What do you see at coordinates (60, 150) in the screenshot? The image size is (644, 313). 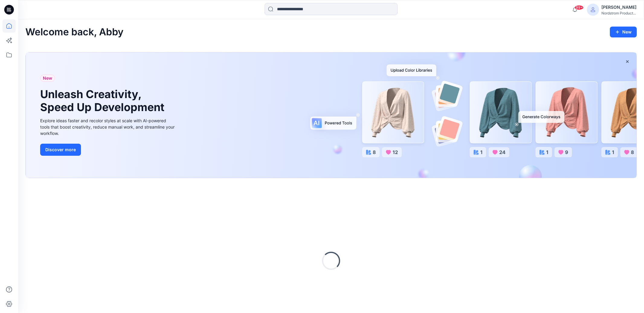 I see `button: Discover more` at bounding box center [60, 150].